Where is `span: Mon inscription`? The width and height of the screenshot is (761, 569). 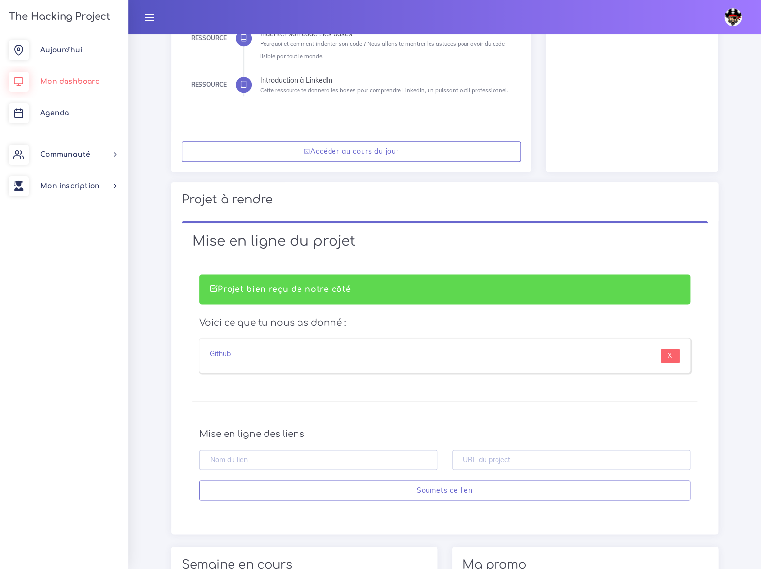
span: Mon inscription is located at coordinates (70, 186).